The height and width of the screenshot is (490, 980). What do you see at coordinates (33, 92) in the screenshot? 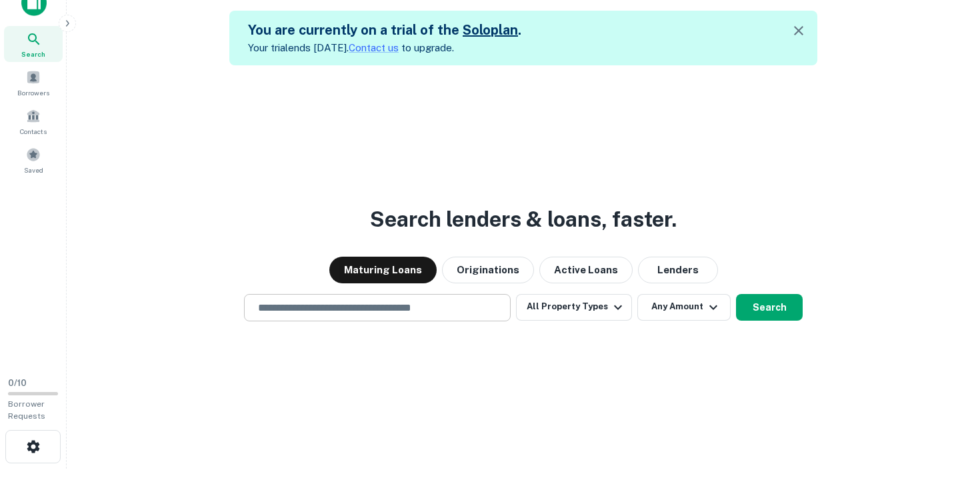
I see `span: Borrowers` at bounding box center [33, 92].